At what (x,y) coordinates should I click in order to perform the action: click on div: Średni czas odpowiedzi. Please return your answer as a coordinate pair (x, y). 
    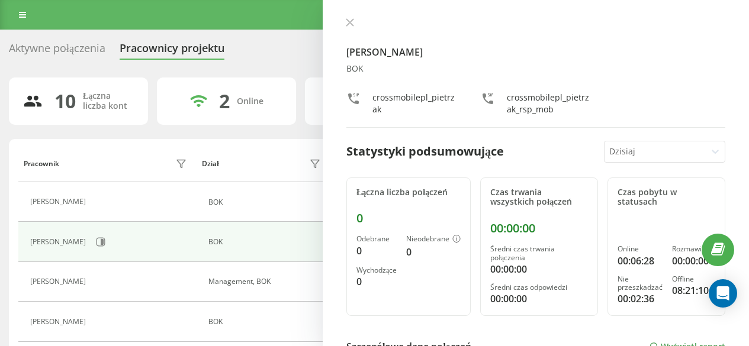
    Looking at the image, I should click on (539, 288).